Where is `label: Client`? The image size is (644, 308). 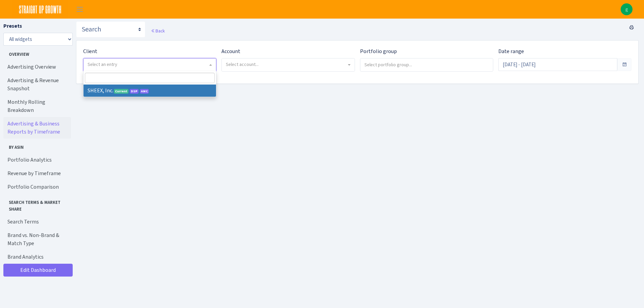
label: Client is located at coordinates (90, 51).